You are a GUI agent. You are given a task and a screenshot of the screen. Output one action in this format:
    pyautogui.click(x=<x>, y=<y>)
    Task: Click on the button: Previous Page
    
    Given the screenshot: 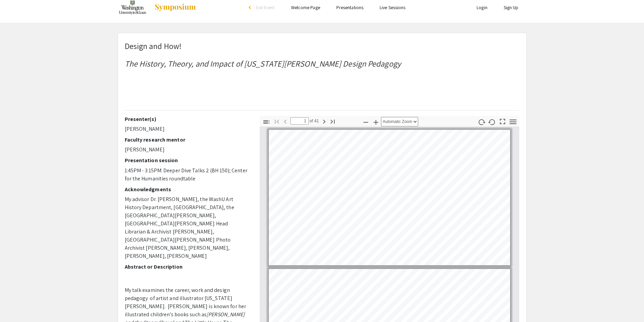 What is the action you would take?
    pyautogui.click(x=285, y=121)
    